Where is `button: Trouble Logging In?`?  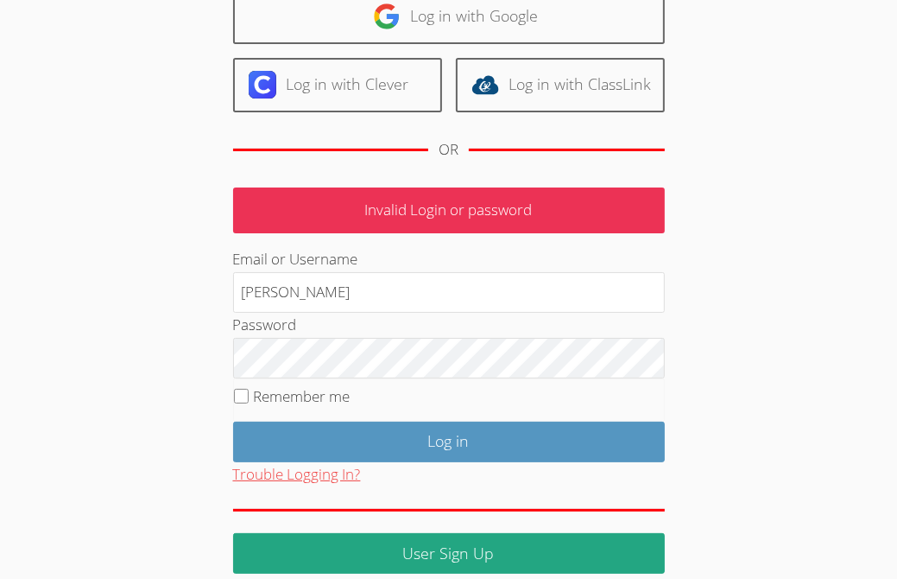 button: Trouble Logging In? is located at coordinates (297, 474).